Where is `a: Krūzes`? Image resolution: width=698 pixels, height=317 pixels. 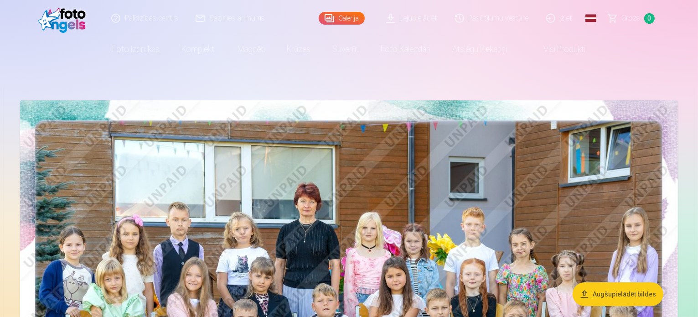 a: Krūzes is located at coordinates (299, 49).